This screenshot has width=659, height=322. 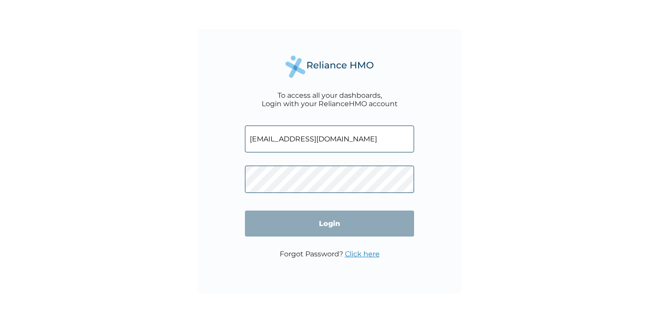 I want to click on input: Login, so click(x=330, y=223).